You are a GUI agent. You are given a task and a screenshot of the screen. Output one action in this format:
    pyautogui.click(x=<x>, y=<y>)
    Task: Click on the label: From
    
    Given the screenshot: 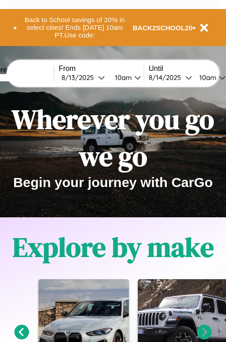 What is the action you would take?
    pyautogui.click(x=101, y=69)
    